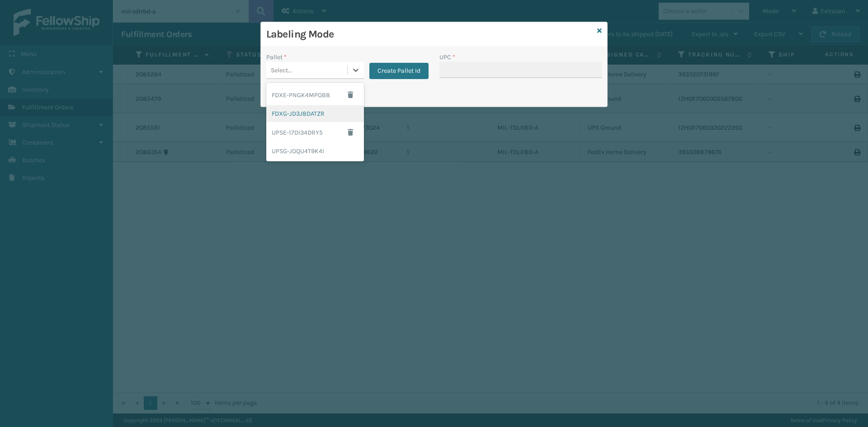  What do you see at coordinates (447, 57) in the screenshot?
I see `label: UPC` at bounding box center [447, 57].